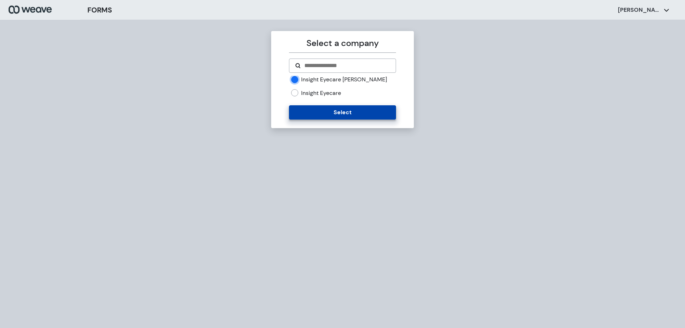  Describe the element at coordinates (346, 66) in the screenshot. I see `input: Search` at that location.